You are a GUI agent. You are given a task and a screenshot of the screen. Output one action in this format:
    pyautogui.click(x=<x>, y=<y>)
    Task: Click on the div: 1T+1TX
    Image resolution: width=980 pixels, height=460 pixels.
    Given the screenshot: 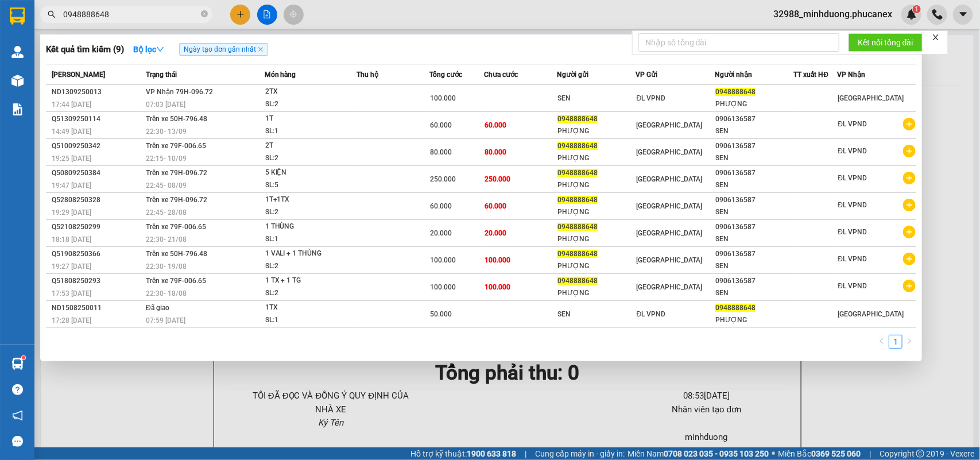 What is the action you would take?
    pyautogui.click(x=309, y=199)
    